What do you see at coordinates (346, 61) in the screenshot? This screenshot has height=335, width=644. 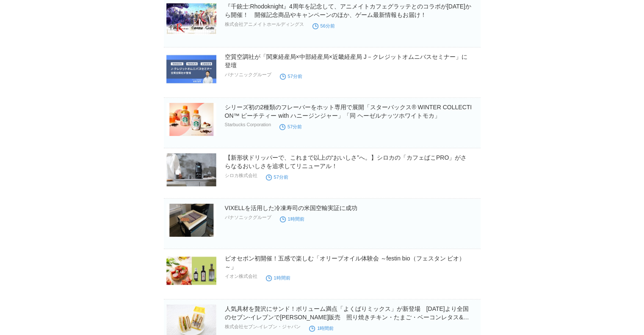 I see `a: 空質空調社が「関東経産局×中部経産局×近畿経産局 J－クレジットオムニバスセミナー」に登壇` at bounding box center [346, 61].